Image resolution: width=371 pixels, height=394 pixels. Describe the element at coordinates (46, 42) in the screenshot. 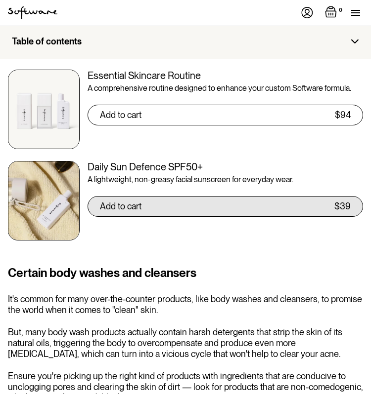

I see `div: Table of contents` at that location.